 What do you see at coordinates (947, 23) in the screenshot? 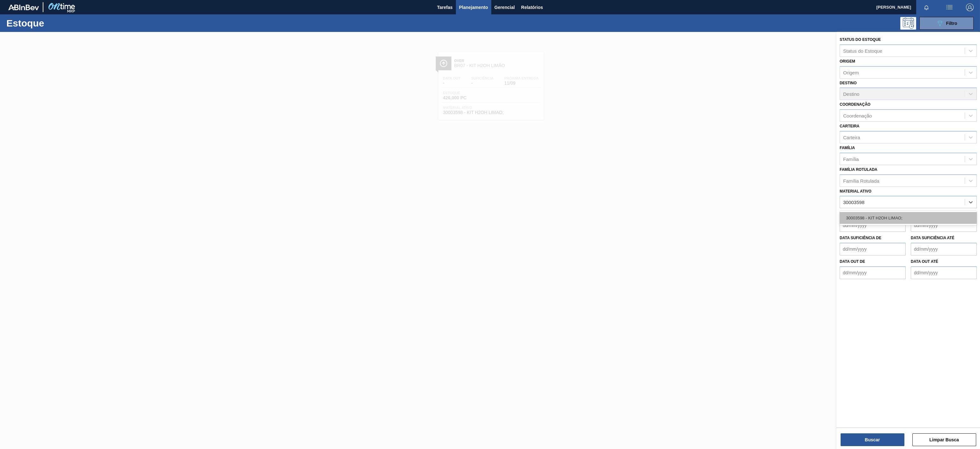
I see `button: Filtro` at bounding box center [947, 23].